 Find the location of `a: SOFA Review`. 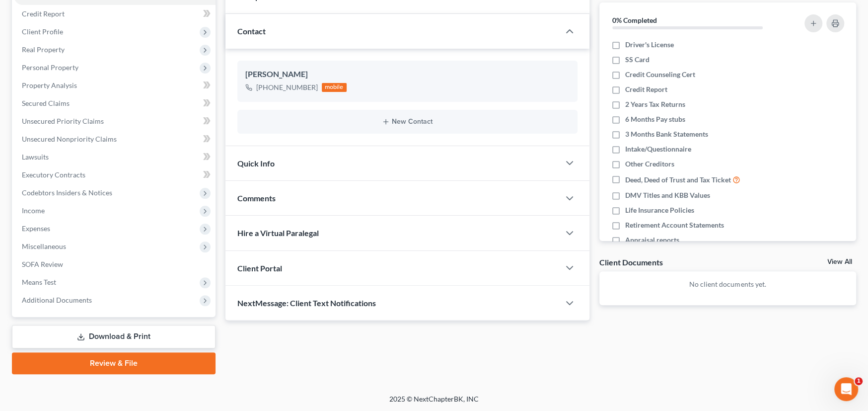

a: SOFA Review is located at coordinates (115, 264).